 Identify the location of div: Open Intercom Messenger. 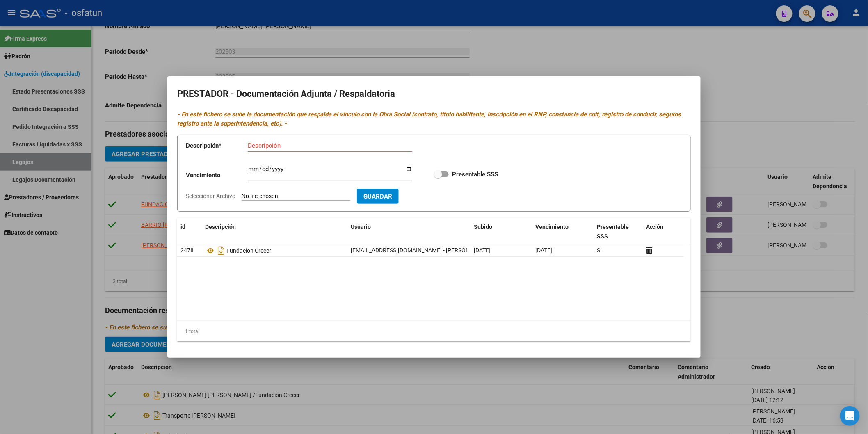
(849, 416).